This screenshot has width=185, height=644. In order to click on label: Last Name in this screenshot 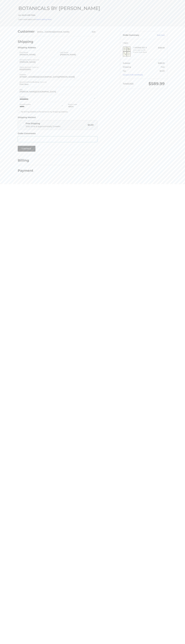, I will do `click(64, 52)`.